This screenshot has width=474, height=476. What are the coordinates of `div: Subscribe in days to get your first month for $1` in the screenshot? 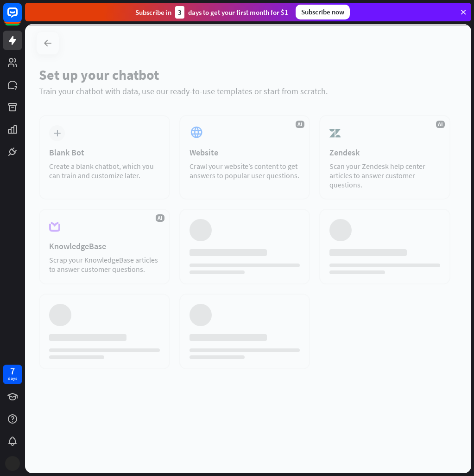 It's located at (212, 12).